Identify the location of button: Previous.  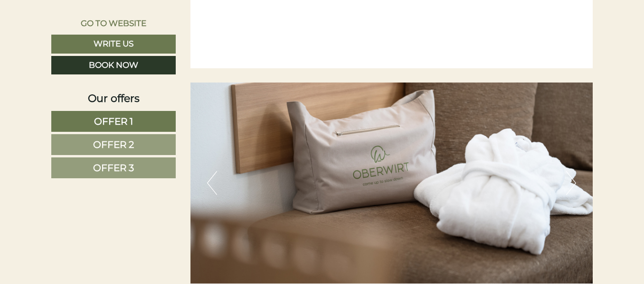
(212, 183).